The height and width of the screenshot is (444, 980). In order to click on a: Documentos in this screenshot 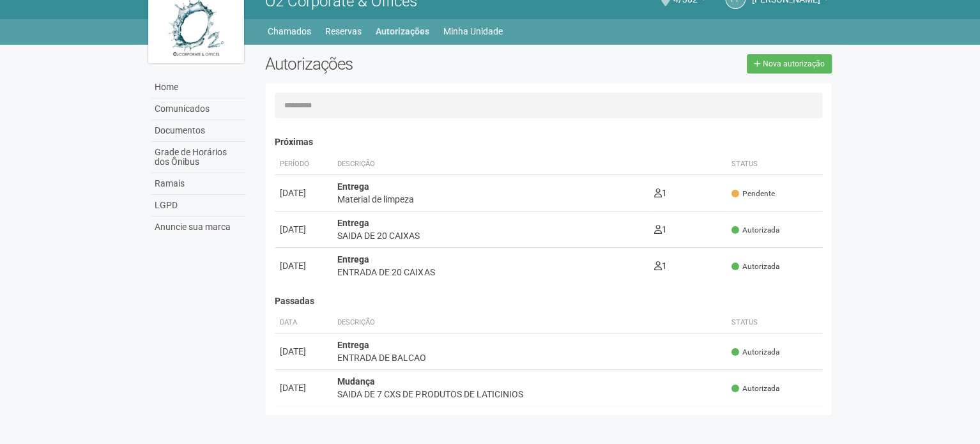, I will do `click(199, 131)`.